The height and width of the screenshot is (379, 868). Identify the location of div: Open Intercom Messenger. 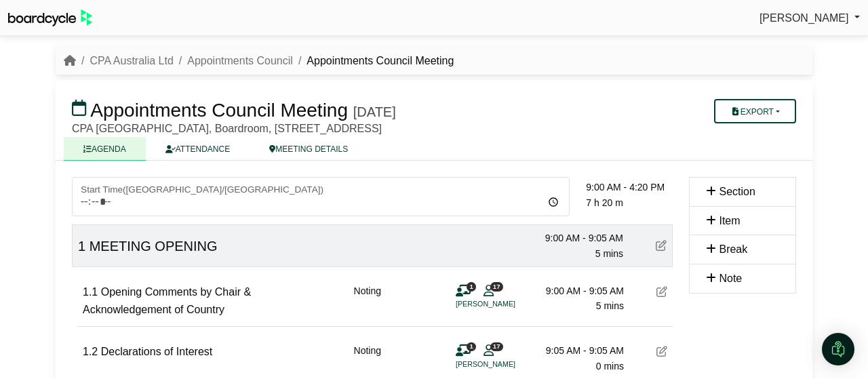
(839, 349).